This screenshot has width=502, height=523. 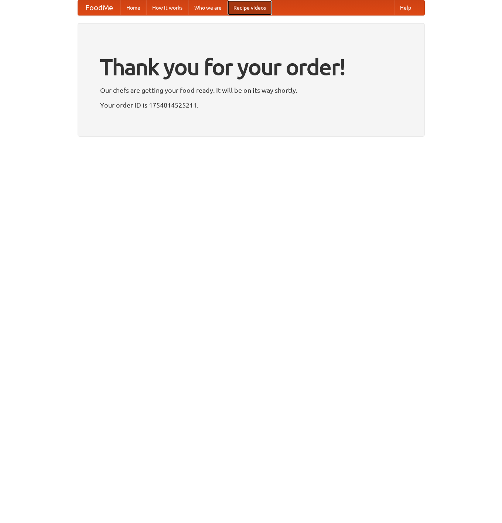 What do you see at coordinates (251, 90) in the screenshot?
I see `p: Our chefs are getting your food ready. It will be on its way shortly.` at bounding box center [251, 90].